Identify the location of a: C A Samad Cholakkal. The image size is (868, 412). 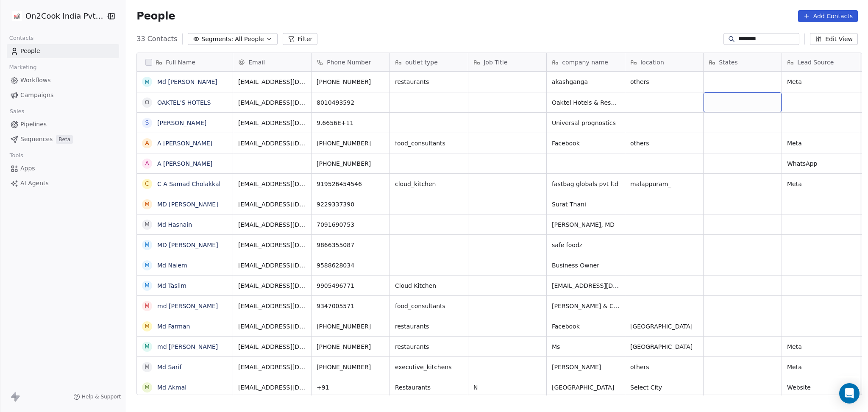
(188, 184).